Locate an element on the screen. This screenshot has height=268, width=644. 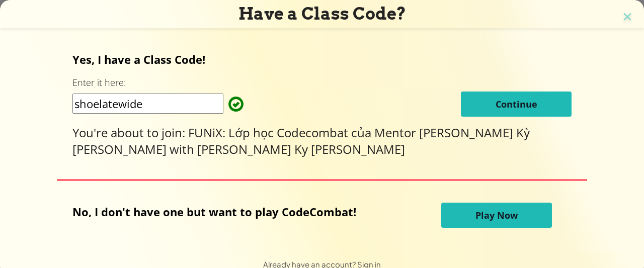
p: Yes, I have a Class Code! is located at coordinates (322, 60).